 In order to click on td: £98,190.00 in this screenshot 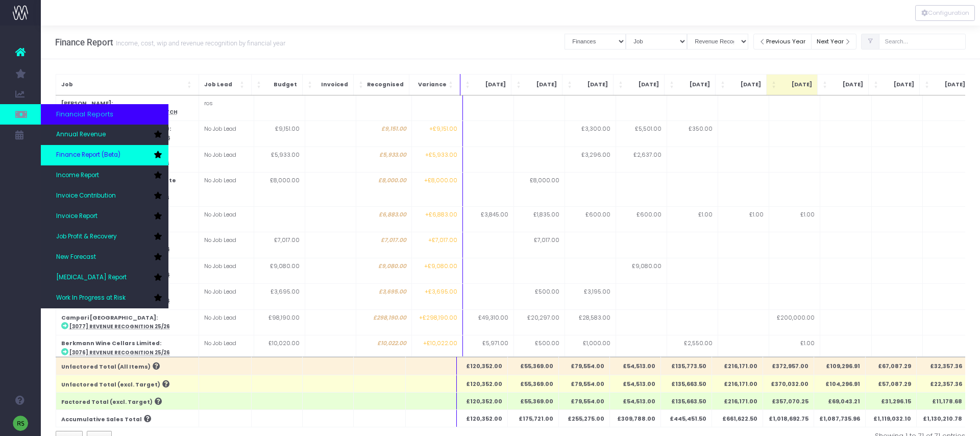, I will do `click(279, 322)`.